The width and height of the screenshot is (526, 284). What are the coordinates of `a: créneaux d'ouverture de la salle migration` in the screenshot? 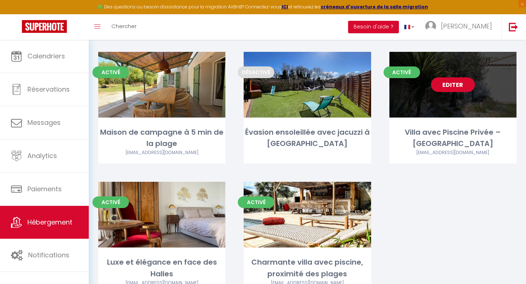 It's located at (374, 7).